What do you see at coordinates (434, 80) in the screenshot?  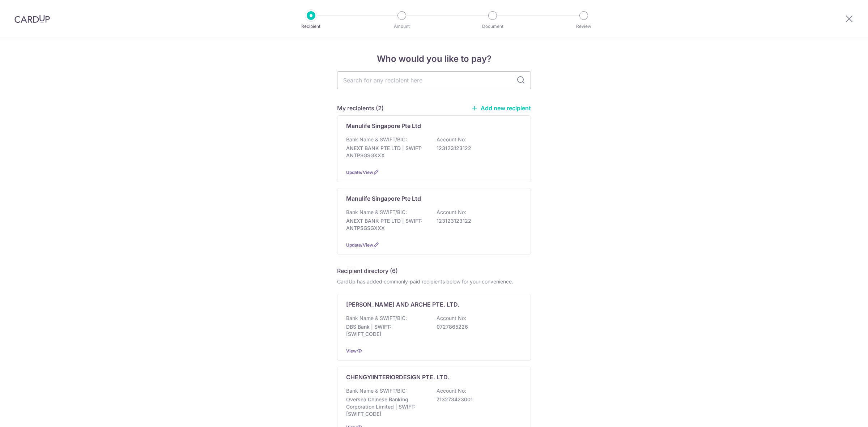 I see `input: Search for any recipient here` at bounding box center [434, 80].